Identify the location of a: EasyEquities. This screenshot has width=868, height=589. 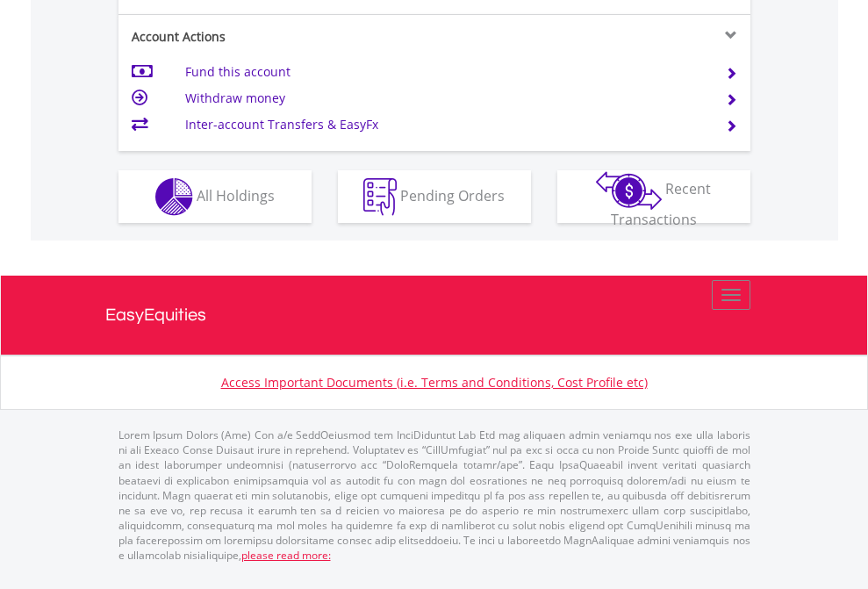
(434, 315).